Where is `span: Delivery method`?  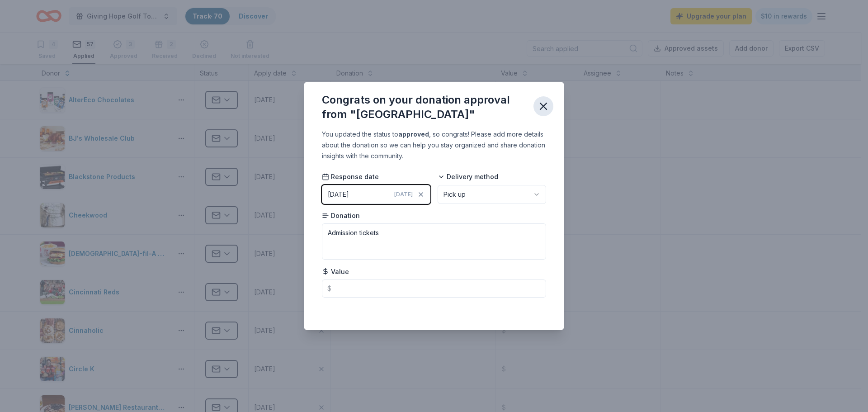
span: Delivery method is located at coordinates (468, 177).